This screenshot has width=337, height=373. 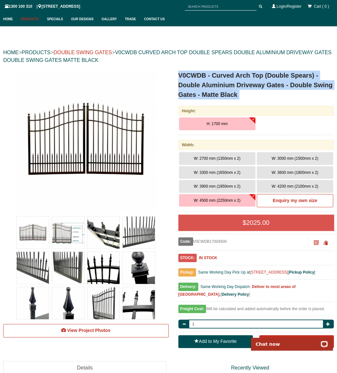 What do you see at coordinates (256, 311) in the screenshot?
I see `div: Will be calculated and added automatically before the order is placed.` at bounding box center [256, 311].